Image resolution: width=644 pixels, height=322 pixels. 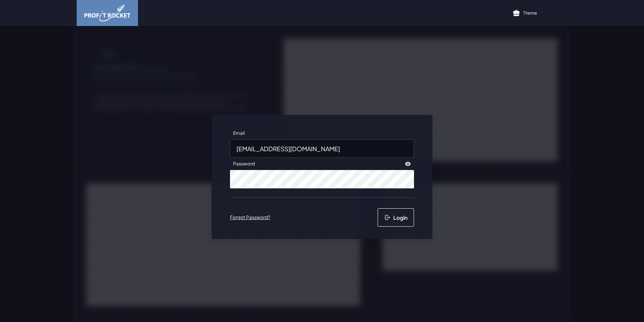 I want to click on button: Login, so click(x=395, y=218).